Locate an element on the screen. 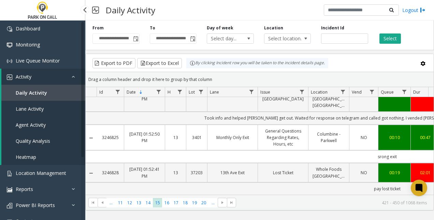  a: Monthly Only Exit is located at coordinates (232, 137).